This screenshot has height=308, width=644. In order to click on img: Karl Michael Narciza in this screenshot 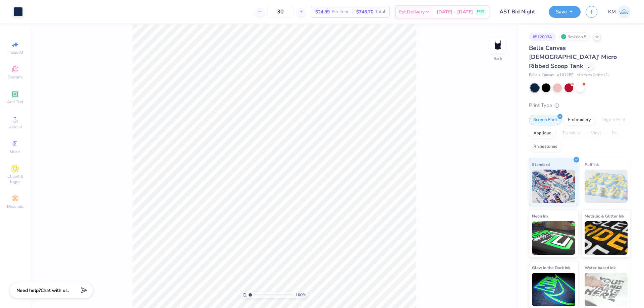, I will do `click(624, 12)`.